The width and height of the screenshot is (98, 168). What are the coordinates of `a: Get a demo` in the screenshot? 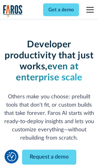 It's located at (61, 10).